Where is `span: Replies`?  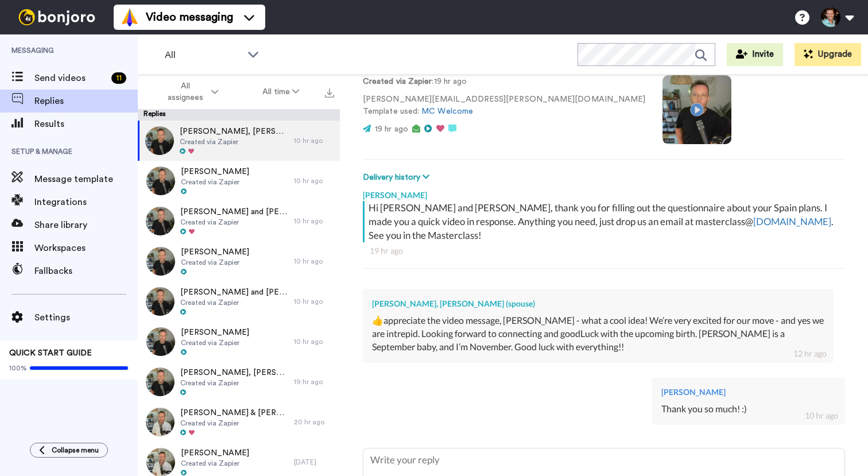 span: Replies is located at coordinates (86, 101).